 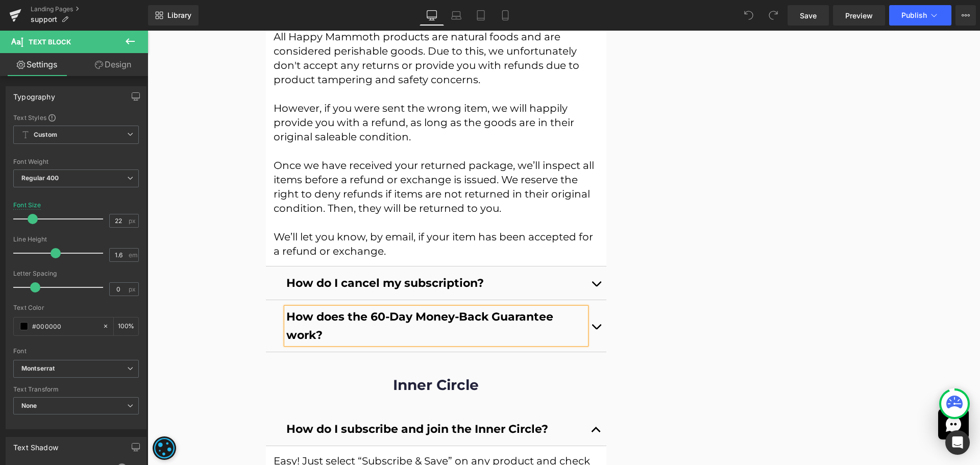 I want to click on div: Open Intercom Messenger, so click(x=957, y=442).